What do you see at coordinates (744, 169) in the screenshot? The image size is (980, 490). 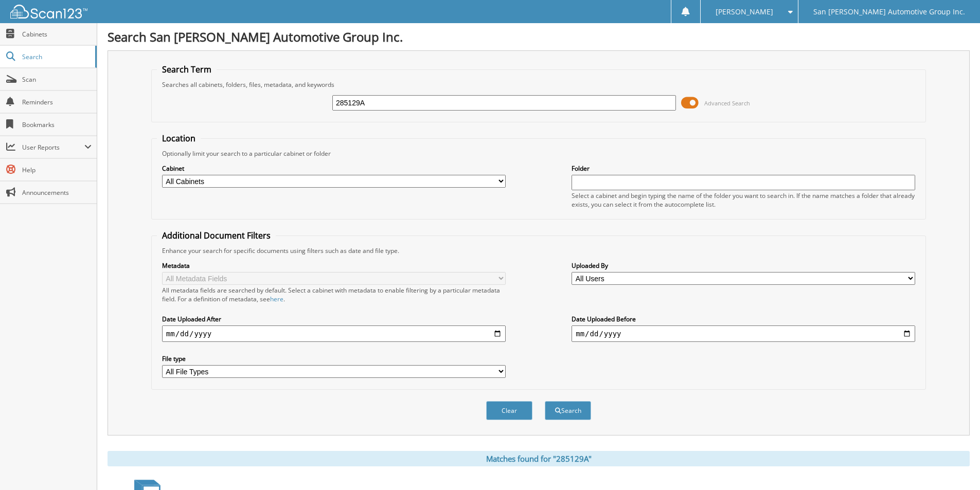 I see `label: Folder` at bounding box center [744, 169].